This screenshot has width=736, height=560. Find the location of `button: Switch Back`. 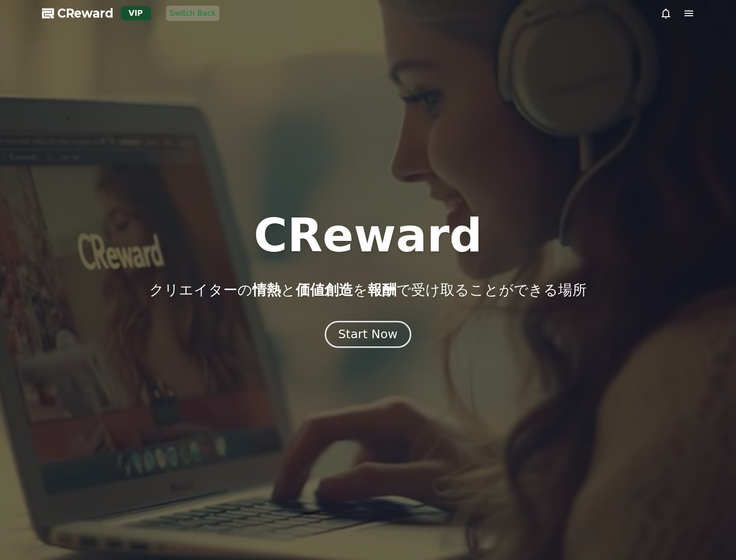

button: Switch Back is located at coordinates (193, 13).